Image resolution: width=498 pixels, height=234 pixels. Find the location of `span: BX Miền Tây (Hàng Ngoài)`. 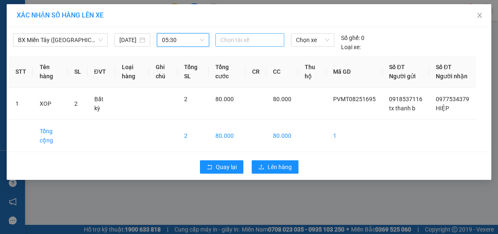

span: BX Miền Tây (Hàng Ngoài) is located at coordinates (60, 40).